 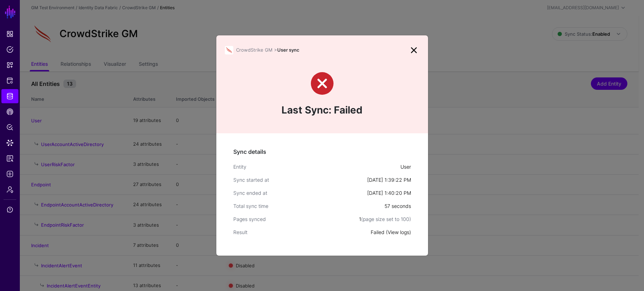 I want to click on div: 57 seconds, so click(x=398, y=206).